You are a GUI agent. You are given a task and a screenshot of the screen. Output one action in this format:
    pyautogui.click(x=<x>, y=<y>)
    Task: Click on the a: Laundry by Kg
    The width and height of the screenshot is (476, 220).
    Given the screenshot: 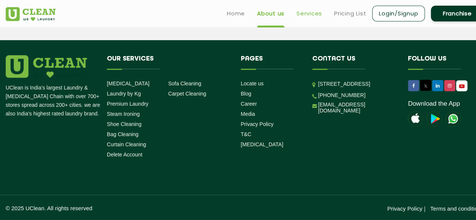 What is the action you would take?
    pyautogui.click(x=124, y=94)
    